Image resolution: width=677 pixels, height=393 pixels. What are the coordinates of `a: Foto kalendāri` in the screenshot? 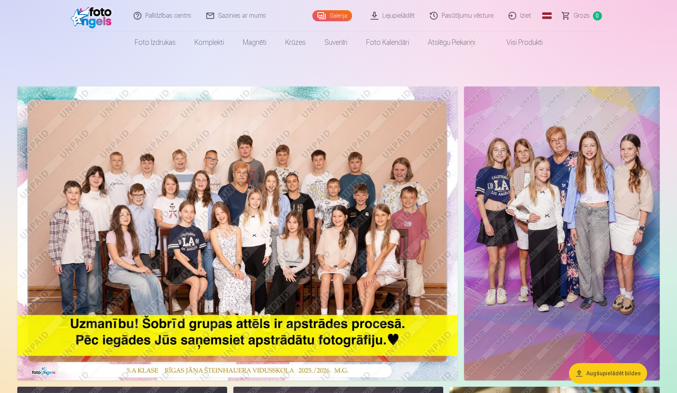 It's located at (388, 42).